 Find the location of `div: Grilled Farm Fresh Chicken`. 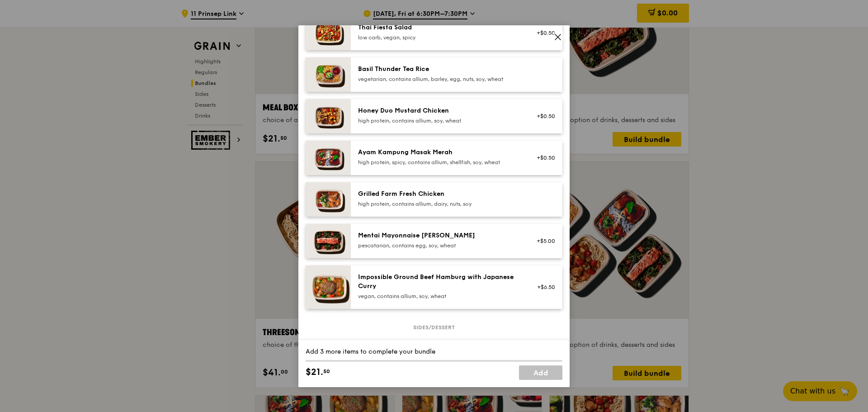

div: Grilled Farm Fresh Chicken is located at coordinates (439, 194).